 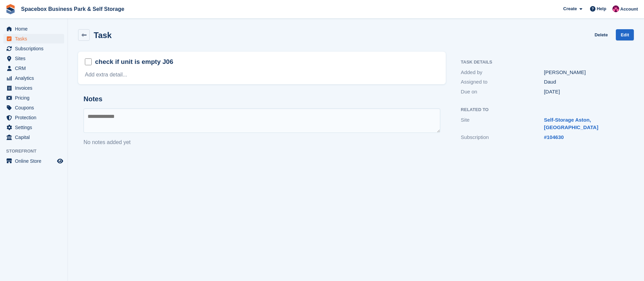 What do you see at coordinates (35, 39) in the screenshot?
I see `span: Tasks` at bounding box center [35, 39].